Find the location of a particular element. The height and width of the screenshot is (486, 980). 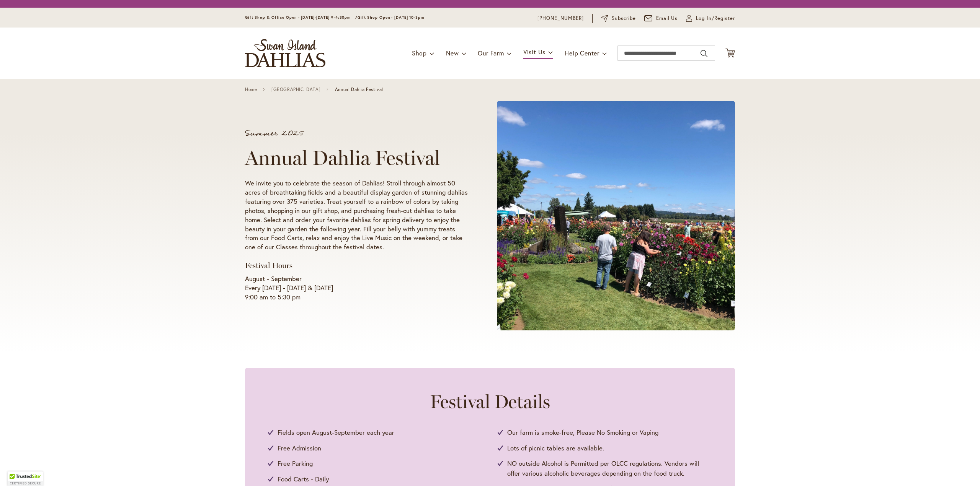

span: Food Carts - Daily is located at coordinates (303, 479).